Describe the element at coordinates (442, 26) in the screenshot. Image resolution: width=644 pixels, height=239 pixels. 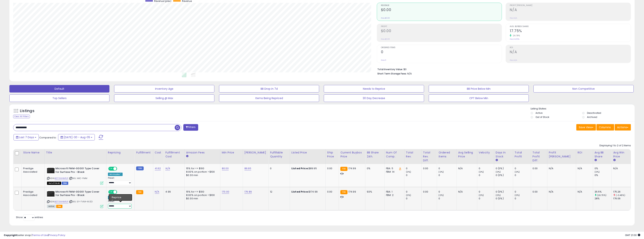
I see `span: Profit` at that location.